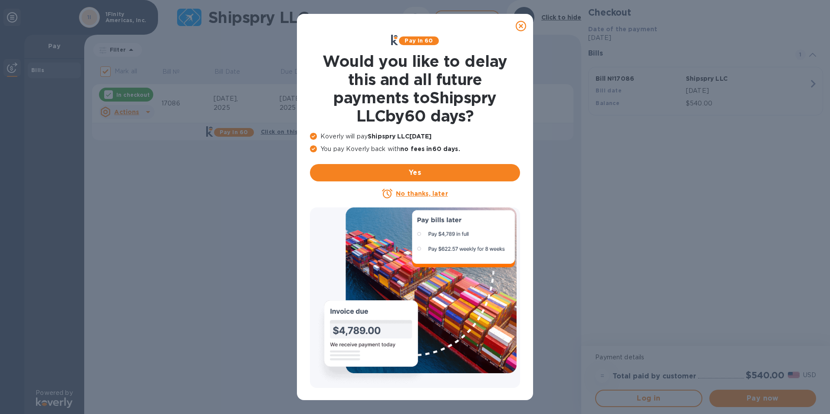 The image size is (830, 414). I want to click on p: You pay Koverly back with, so click(415, 149).